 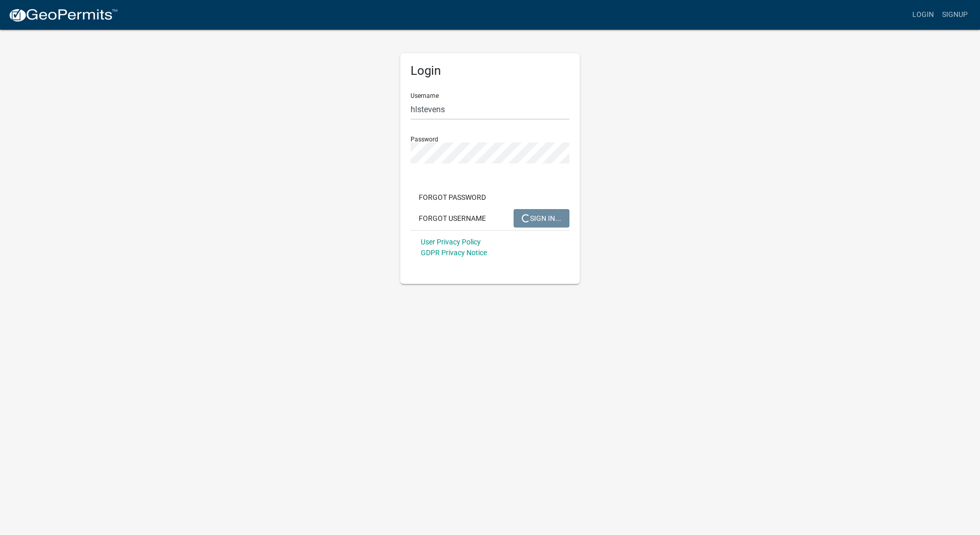 What do you see at coordinates (923, 15) in the screenshot?
I see `a: Login` at bounding box center [923, 15].